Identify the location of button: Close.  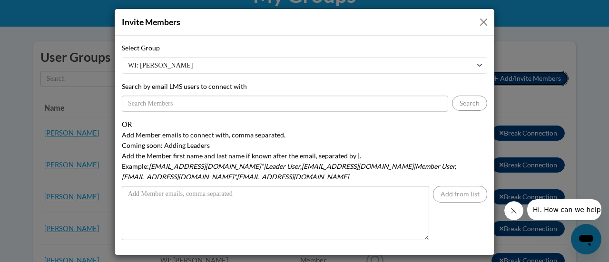
(483, 22).